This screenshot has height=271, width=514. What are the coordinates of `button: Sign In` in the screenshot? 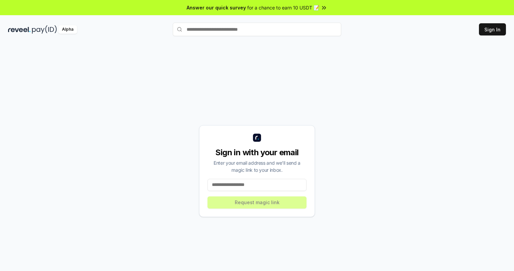 It's located at (493, 29).